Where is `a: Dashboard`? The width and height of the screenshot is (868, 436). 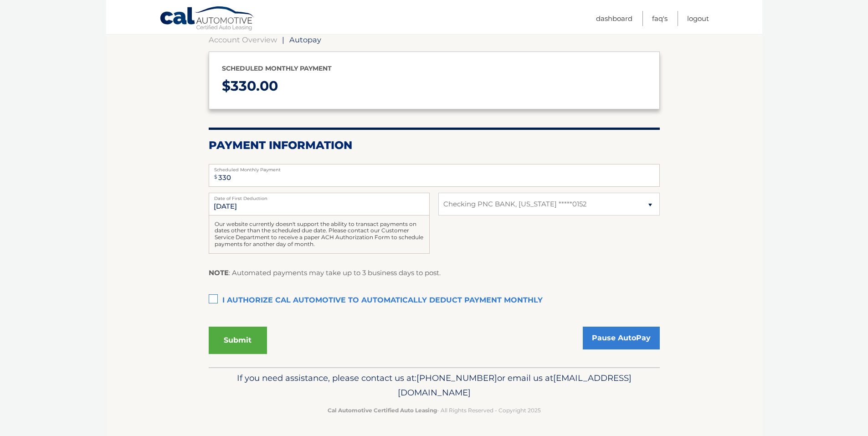 a: Dashboard is located at coordinates (614, 18).